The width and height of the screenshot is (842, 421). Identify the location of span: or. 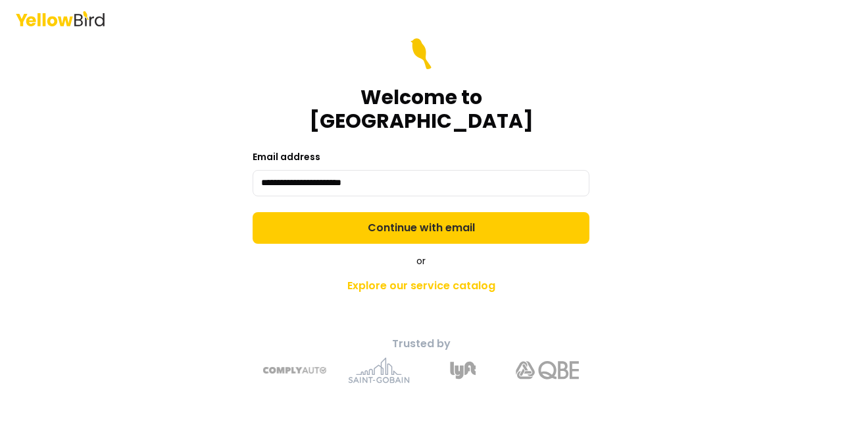
(421, 261).